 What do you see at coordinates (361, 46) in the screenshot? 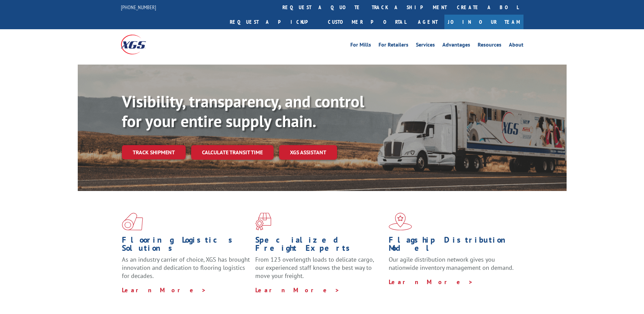
I see `a: For Mills` at bounding box center [361, 46].